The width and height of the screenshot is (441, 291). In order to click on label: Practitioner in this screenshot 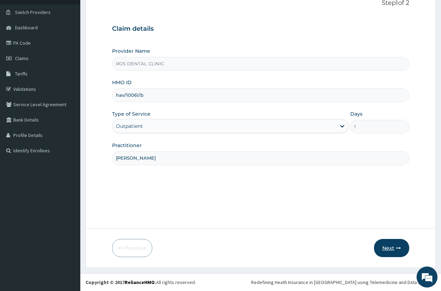, I will do `click(127, 145)`.